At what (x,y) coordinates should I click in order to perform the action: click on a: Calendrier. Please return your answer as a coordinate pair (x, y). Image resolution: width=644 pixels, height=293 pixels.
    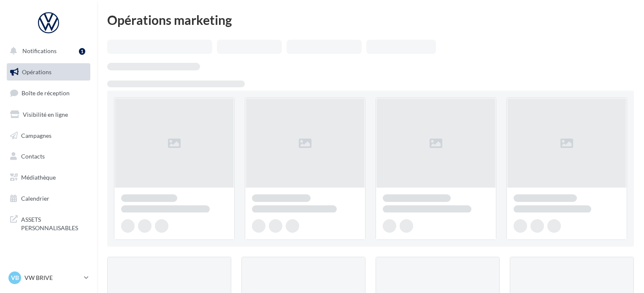
    Looking at the image, I should click on (49, 199).